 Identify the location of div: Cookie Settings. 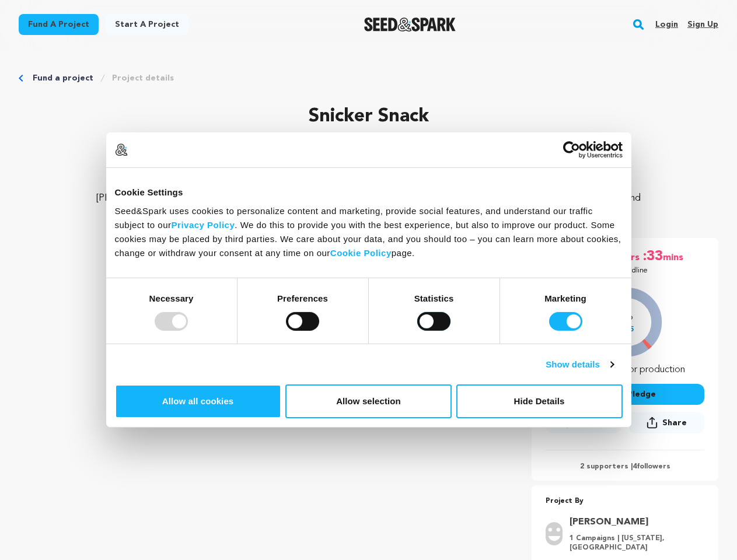
(369, 192).